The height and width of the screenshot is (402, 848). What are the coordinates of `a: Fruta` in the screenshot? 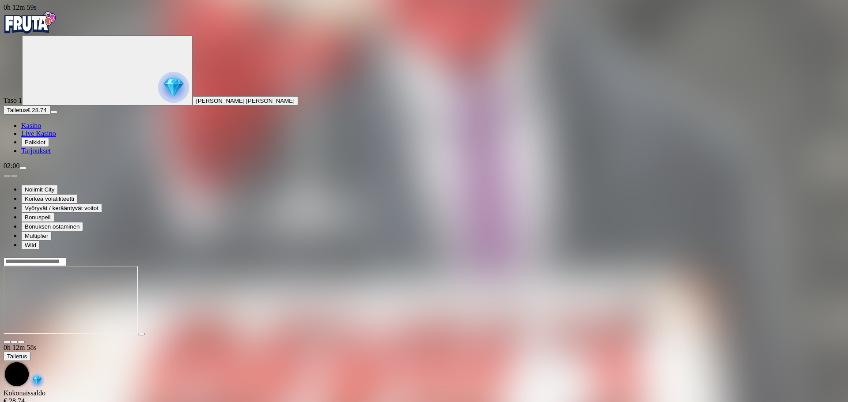 It's located at (30, 31).